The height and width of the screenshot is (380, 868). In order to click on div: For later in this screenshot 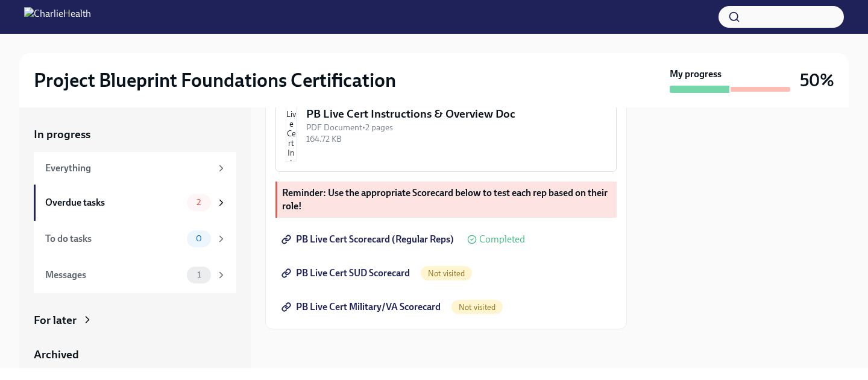, I will do `click(55, 320)`.